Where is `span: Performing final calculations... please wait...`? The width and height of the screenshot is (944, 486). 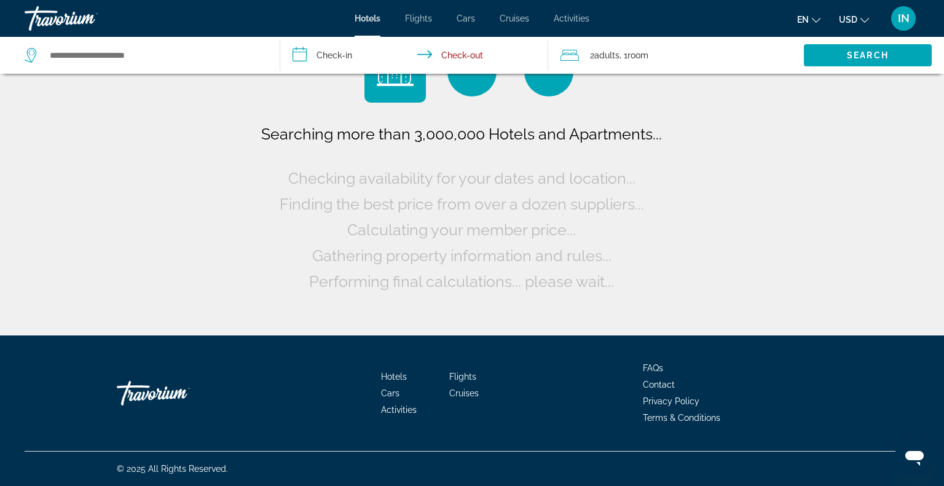
span: Performing final calculations... please wait... is located at coordinates (462, 282).